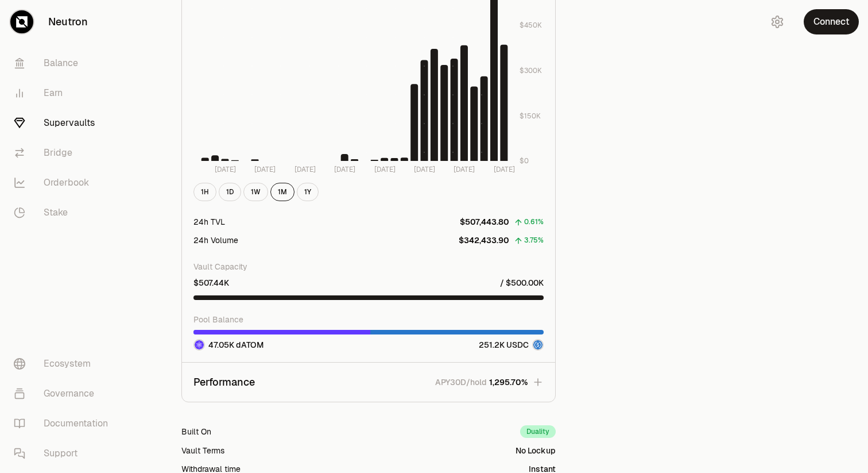 The width and height of the screenshot is (868, 473). Describe the element at coordinates (64, 393) in the screenshot. I see `a: Governance` at that location.